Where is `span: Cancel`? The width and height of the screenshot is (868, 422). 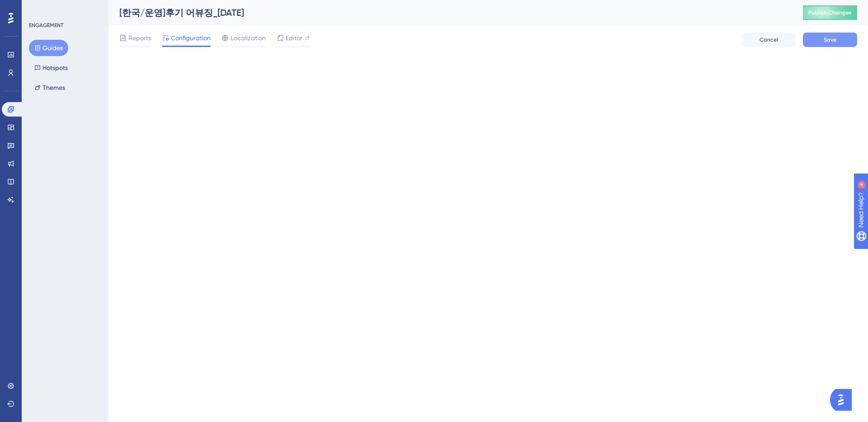 span: Cancel is located at coordinates (768, 40).